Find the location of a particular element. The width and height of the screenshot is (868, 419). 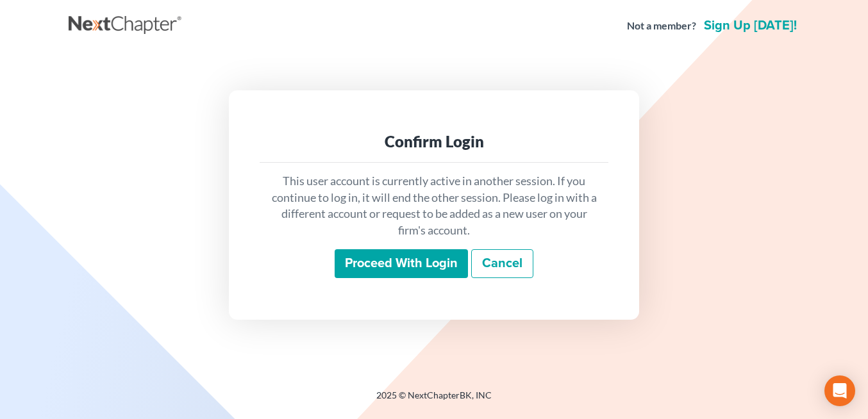

a: Cancel is located at coordinates (502, 264).